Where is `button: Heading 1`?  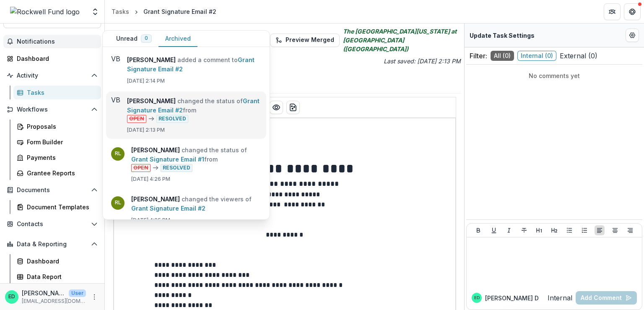
button: Heading 1 is located at coordinates (539, 230).